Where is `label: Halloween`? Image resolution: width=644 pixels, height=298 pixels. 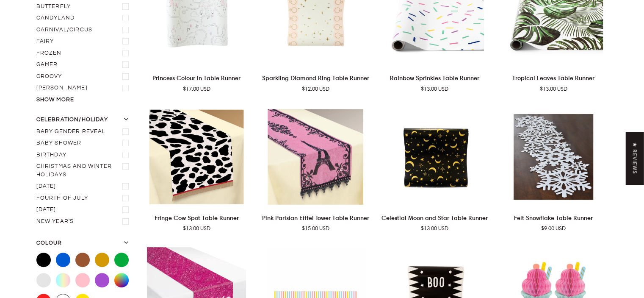 label: Halloween is located at coordinates (84, 210).